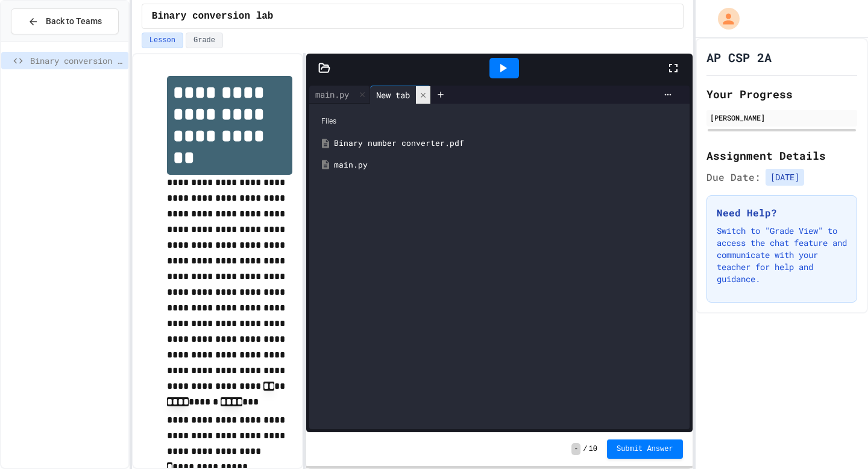 The width and height of the screenshot is (868, 469). Describe the element at coordinates (645, 449) in the screenshot. I see `span: Submit Answer` at that location.